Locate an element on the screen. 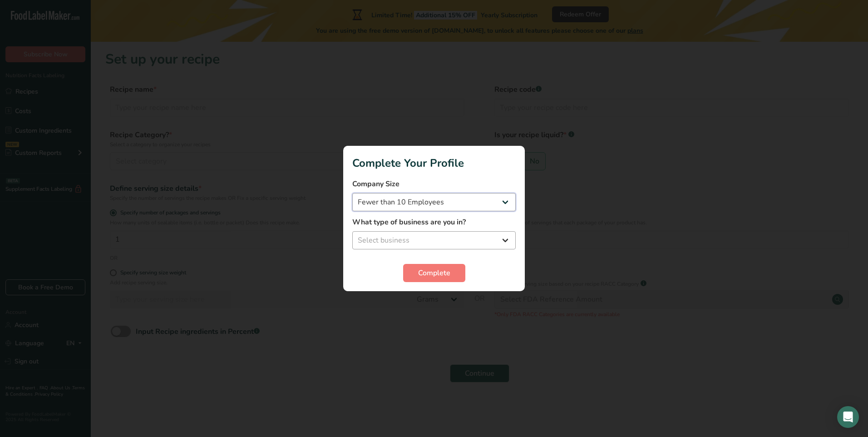 The height and width of the screenshot is (437, 868). label: Company Size is located at coordinates (434, 184).